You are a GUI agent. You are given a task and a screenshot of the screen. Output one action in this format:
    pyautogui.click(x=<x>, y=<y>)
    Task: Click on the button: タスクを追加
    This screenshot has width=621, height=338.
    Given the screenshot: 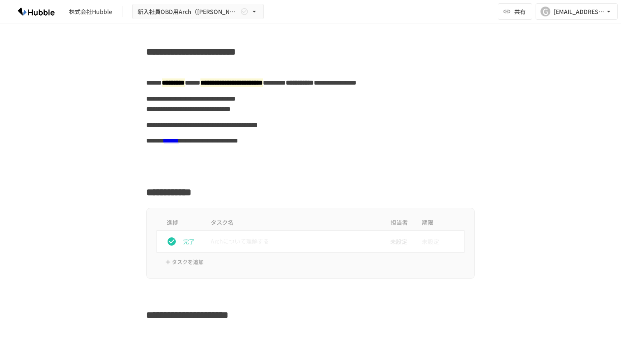 What is the action you would take?
    pyautogui.click(x=185, y=262)
    